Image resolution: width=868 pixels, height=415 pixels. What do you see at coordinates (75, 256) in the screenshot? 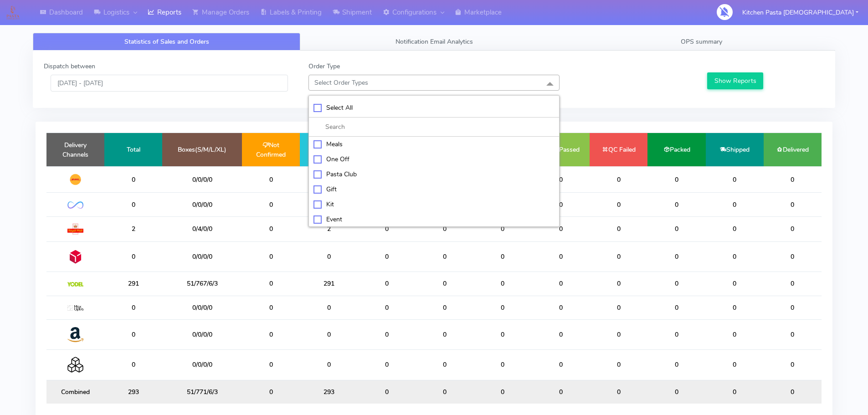
I see `img: DPD` at bounding box center [75, 256].